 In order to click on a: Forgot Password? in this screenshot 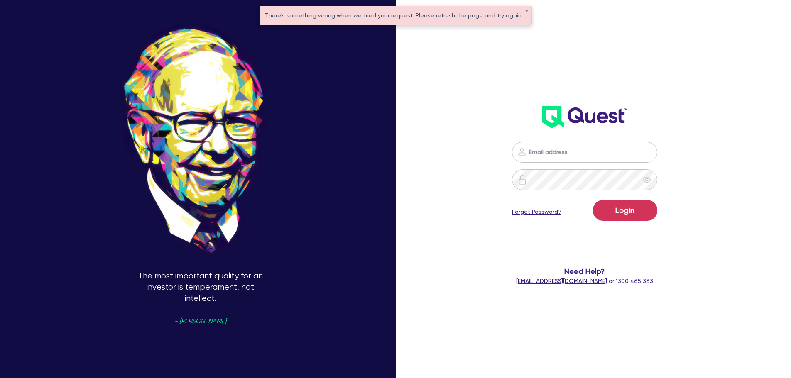, I will do `click(536, 212)`.